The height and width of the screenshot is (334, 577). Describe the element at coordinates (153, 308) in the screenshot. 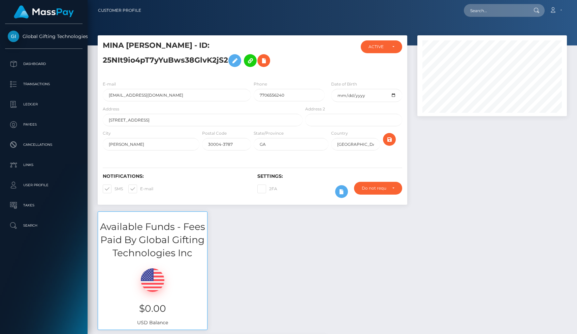

I see `h3: $0.00` at that location.